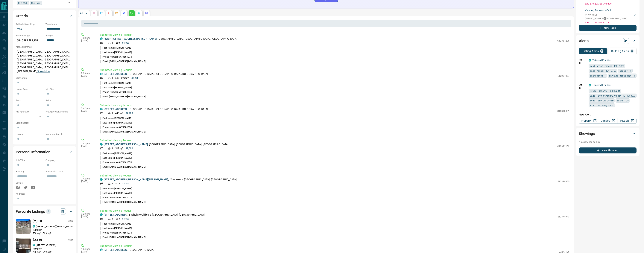 Image resolution: width=644 pixels, height=253 pixels. What do you see at coordinates (602, 51) in the screenshot?
I see `p: 2` at bounding box center [602, 51].